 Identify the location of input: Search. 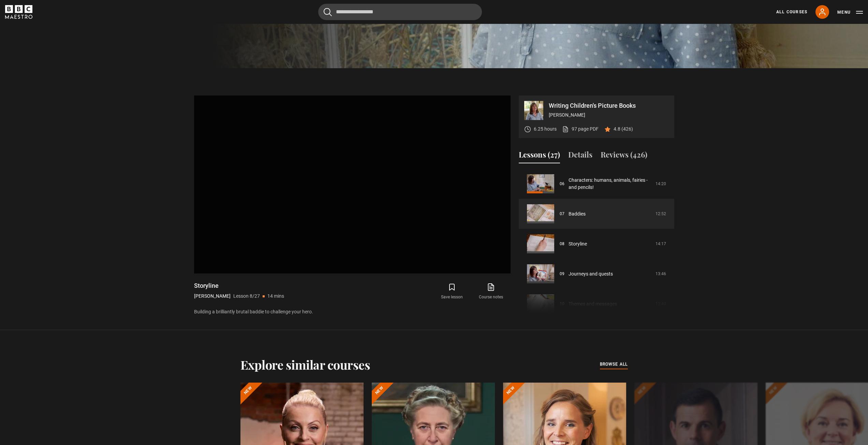
(400, 12).